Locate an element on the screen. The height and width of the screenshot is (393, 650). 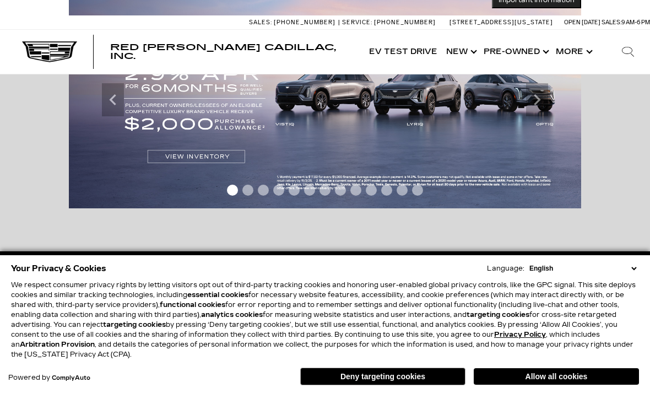
strong: Arbitration Provision is located at coordinates (57, 344).